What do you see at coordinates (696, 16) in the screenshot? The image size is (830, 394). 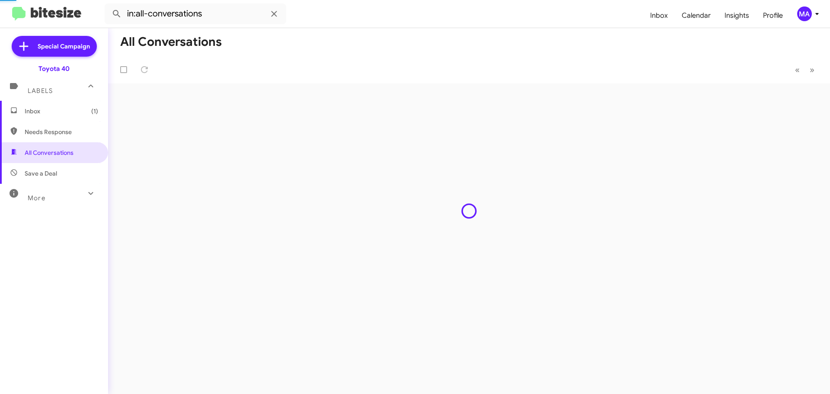 I see `a: Calendar` at bounding box center [696, 16].